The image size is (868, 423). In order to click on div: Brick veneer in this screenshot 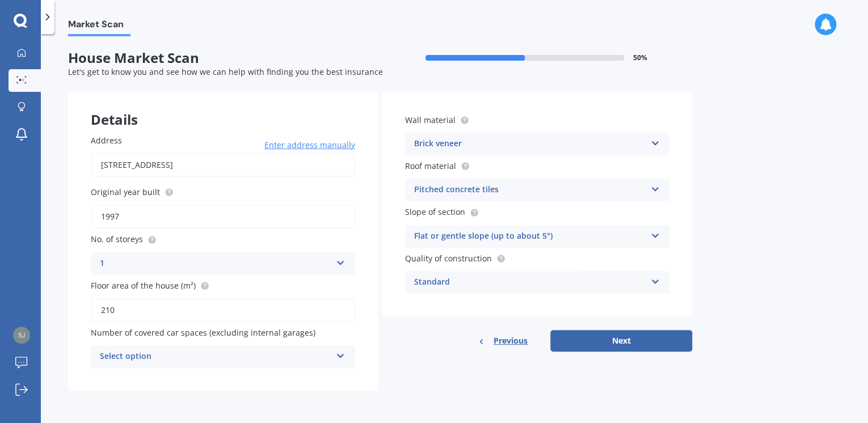, I will do `click(530, 144)`.